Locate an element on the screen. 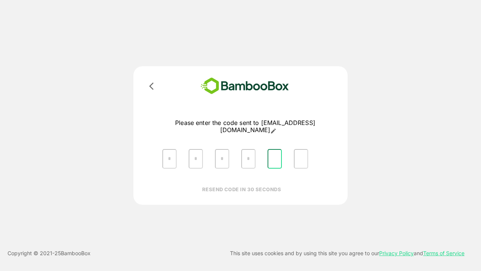  input: Please enter OTP character 4 is located at coordinates (248, 159).